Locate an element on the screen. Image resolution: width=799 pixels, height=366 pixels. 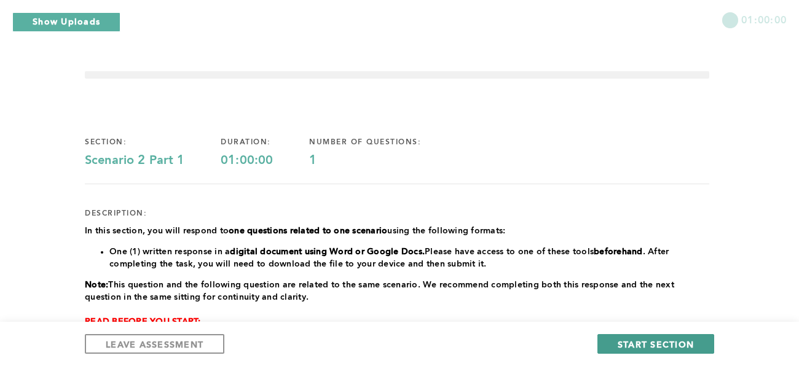
strong: one questions related to one scenario is located at coordinates (308, 231).